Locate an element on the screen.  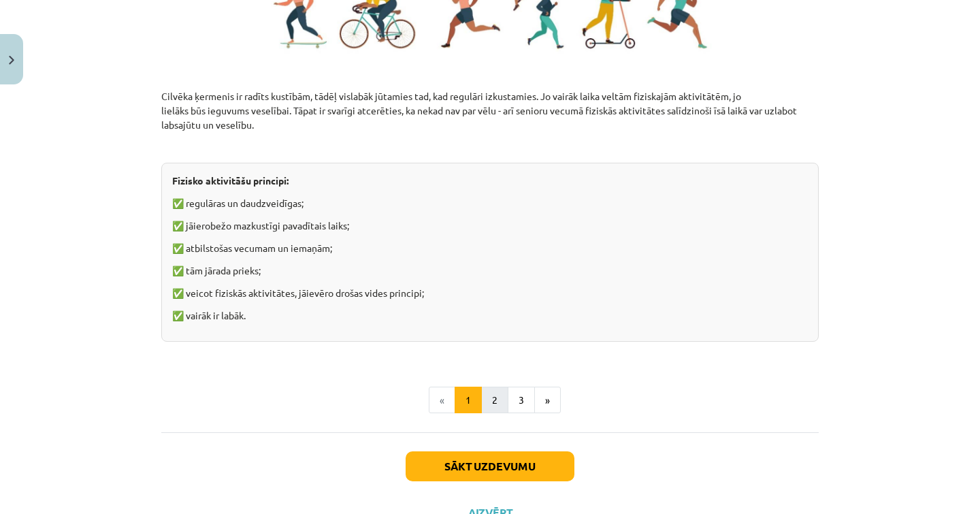
p: Cilvēka ķermenis ir radīts kustībām, tādēļ vislabāk jūtamies tad, kad regulāri izkustamies. Jo va... is located at coordinates (490, 111).